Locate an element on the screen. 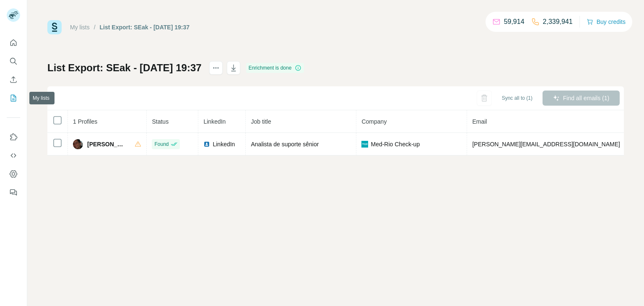  p: 2,339,941 is located at coordinates (558, 22).